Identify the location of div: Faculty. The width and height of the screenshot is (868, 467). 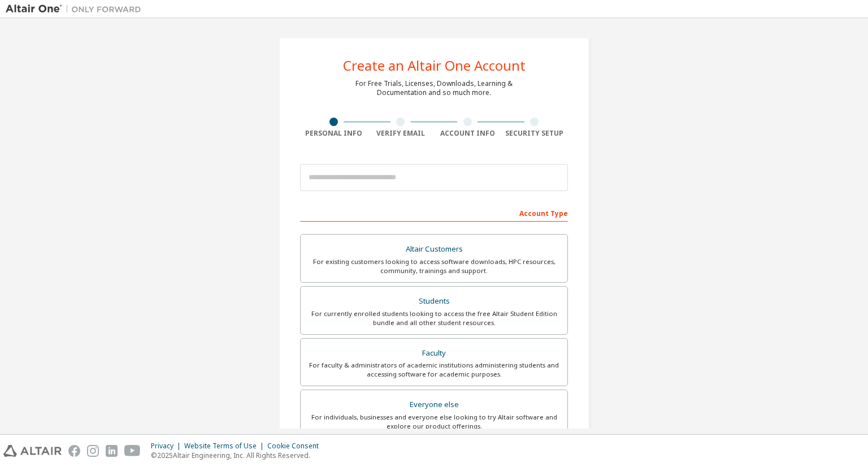
(434, 353).